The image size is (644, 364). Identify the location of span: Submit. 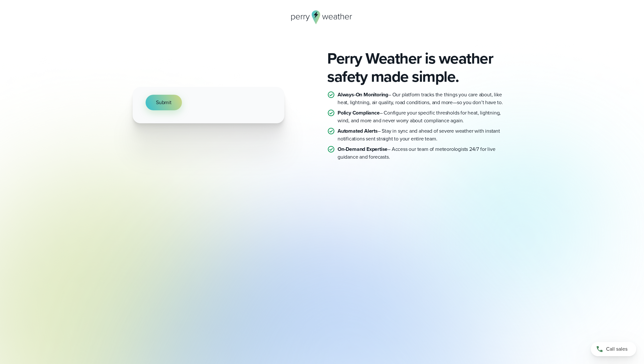
(164, 103).